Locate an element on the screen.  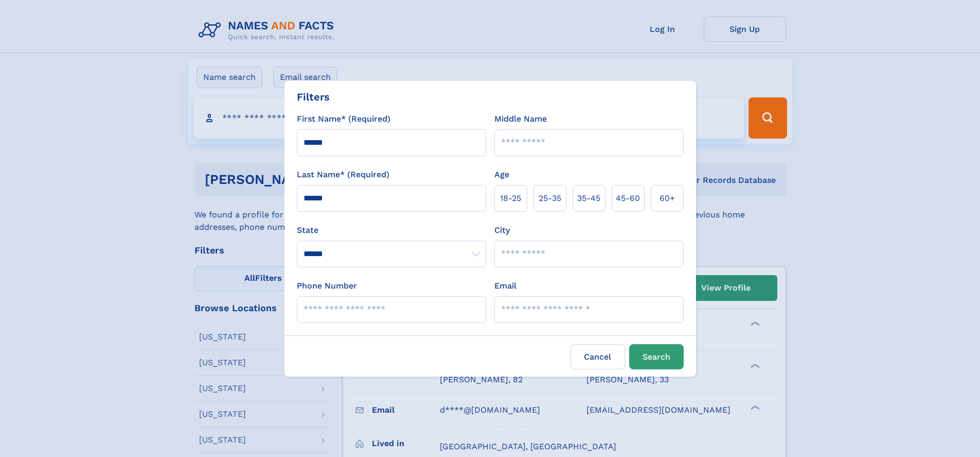
span: 25‑35 is located at coordinates (550, 199).